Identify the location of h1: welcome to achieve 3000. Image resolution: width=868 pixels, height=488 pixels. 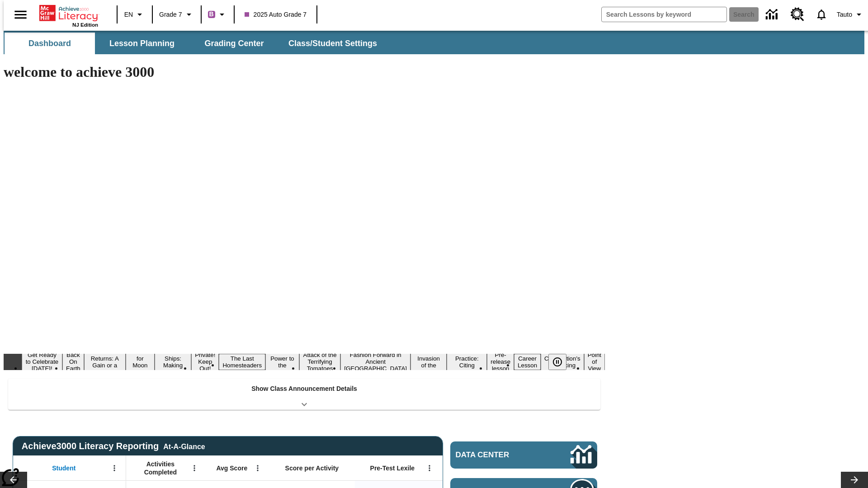
(304, 72).